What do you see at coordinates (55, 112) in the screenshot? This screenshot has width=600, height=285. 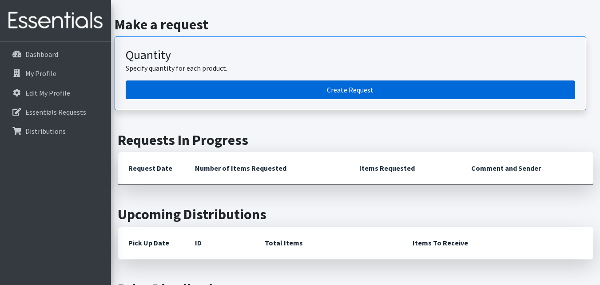 I see `a: Essentials Requests` at bounding box center [55, 112].